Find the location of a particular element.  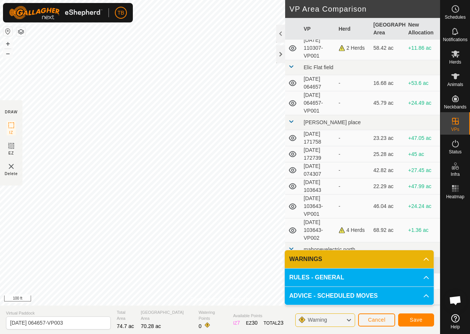

th: VP is located at coordinates (318, 29).